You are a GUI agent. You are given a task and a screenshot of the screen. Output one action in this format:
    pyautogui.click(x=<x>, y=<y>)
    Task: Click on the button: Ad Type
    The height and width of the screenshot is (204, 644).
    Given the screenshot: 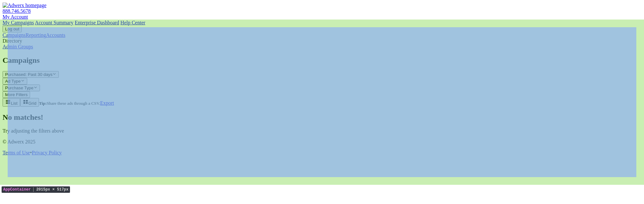 What is the action you would take?
    pyautogui.click(x=15, y=81)
    